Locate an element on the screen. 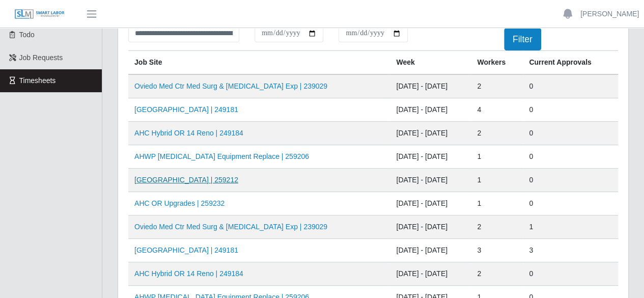 Image resolution: width=644 pixels, height=298 pixels. span: Timesheets is located at coordinates (38, 80).